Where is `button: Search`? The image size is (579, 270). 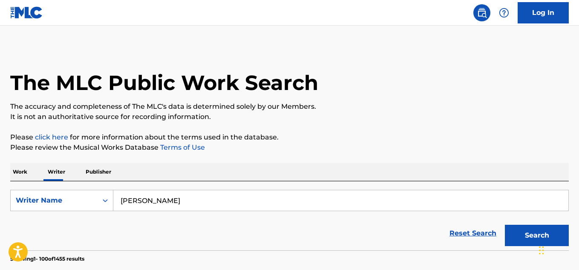
button: Search is located at coordinates (537, 235).